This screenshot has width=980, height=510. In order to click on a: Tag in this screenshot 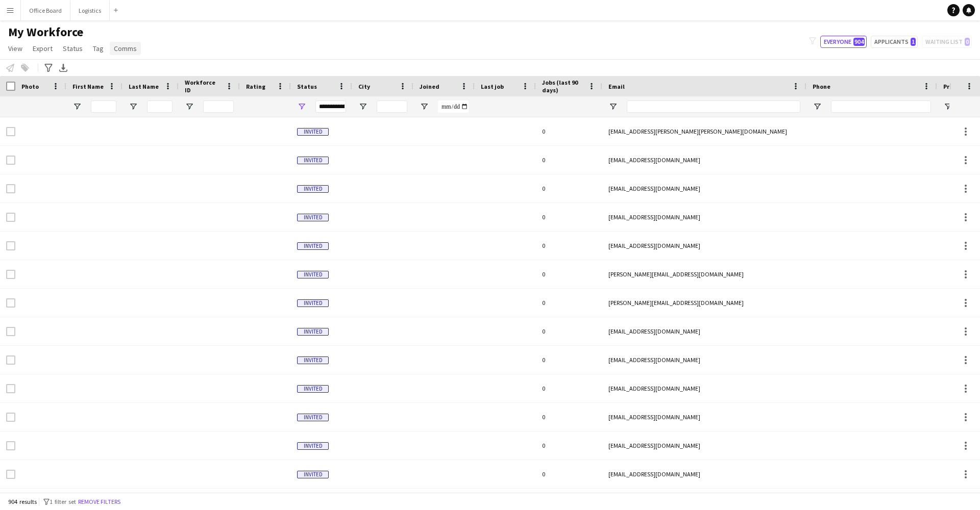, I will do `click(98, 48)`.